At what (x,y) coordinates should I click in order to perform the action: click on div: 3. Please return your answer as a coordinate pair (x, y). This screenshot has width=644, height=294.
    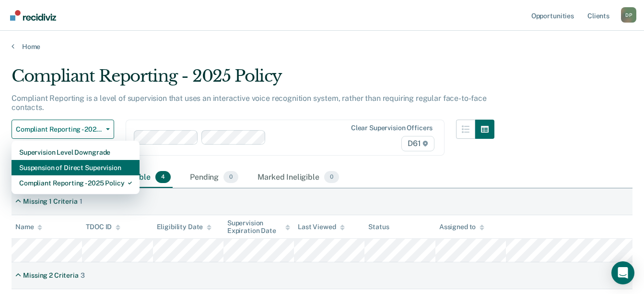
    Looking at the image, I should click on (83, 275).